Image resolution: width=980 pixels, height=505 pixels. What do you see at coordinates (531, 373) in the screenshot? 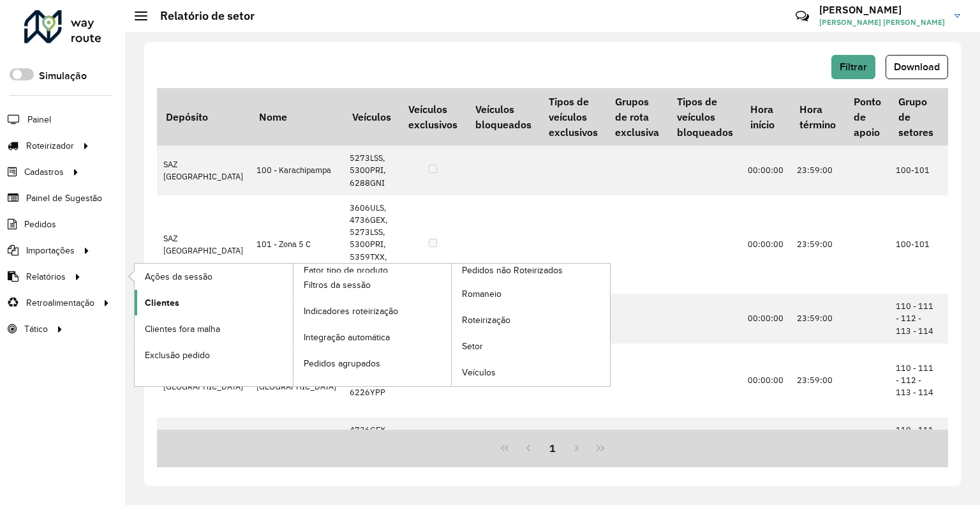
I see `a: Veículos` at bounding box center [531, 373].